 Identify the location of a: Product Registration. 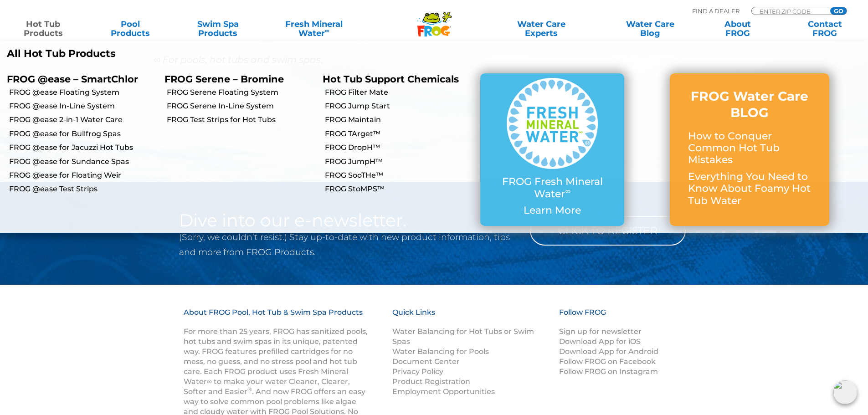
(431, 381).